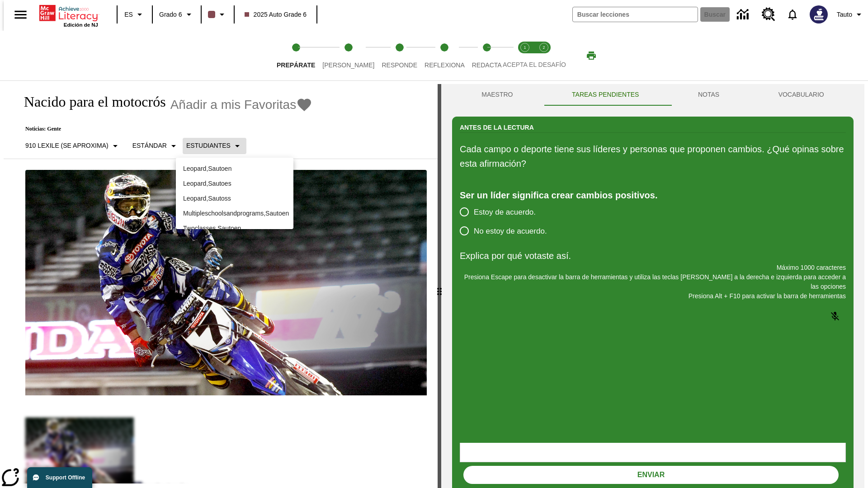 This screenshot has height=488, width=868. What do you see at coordinates (235, 228) in the screenshot?
I see `p: Twoclasses , Sautoen` at bounding box center [235, 228].